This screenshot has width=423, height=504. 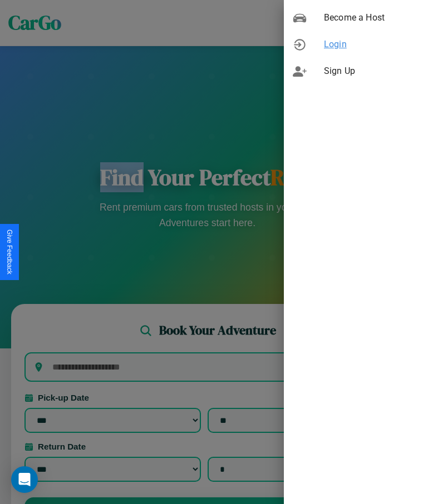 I want to click on div: Sign Up, so click(x=353, y=71).